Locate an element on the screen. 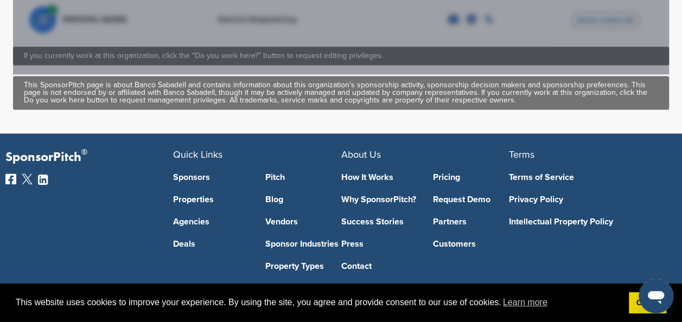  a: How It Works is located at coordinates (379, 177).